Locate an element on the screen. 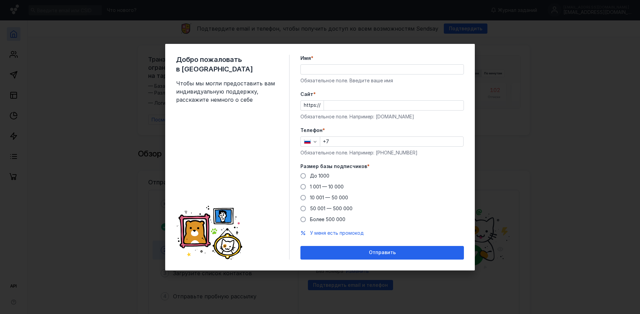  div: Обязательное поле. Введите ваше имя is located at coordinates (382, 81).